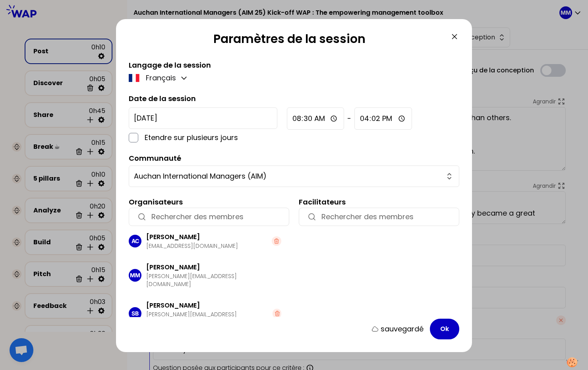 This screenshot has height=370, width=588. Describe the element at coordinates (211, 138) in the screenshot. I see `p: Etendre sur plusieurs jours` at that location.